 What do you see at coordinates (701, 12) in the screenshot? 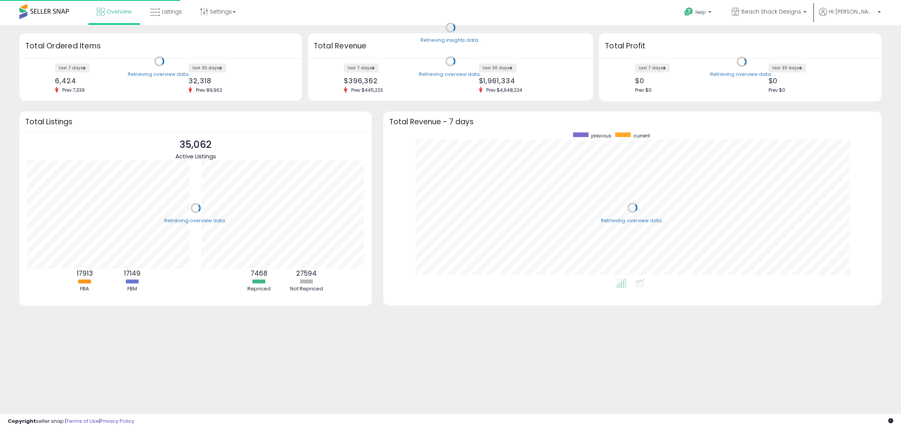
I see `span: Help` at bounding box center [701, 12].